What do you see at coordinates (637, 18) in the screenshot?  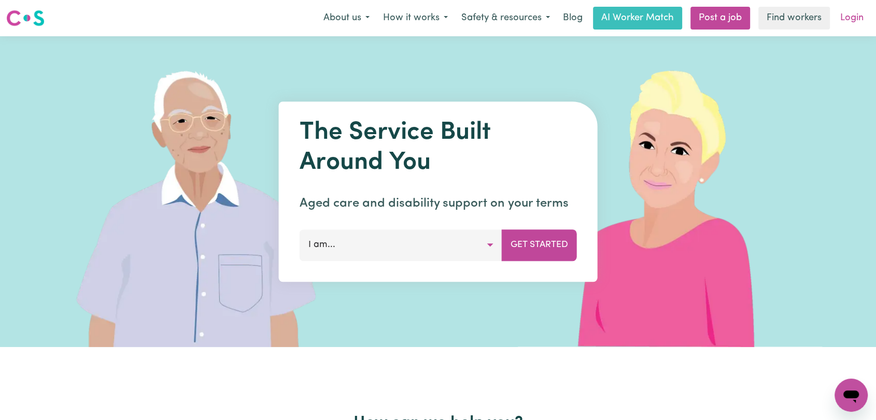 I see `a: AI Worker Match` at bounding box center [637, 18].